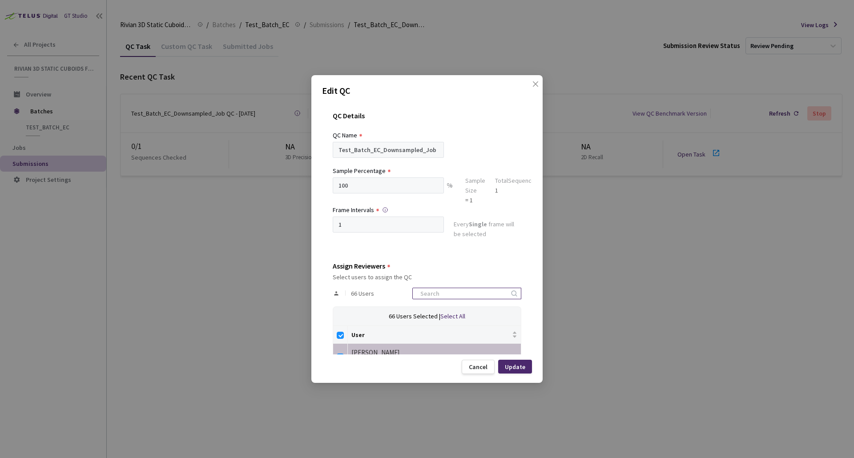 This screenshot has height=458, width=854. What do you see at coordinates (462, 293) in the screenshot?
I see `input: Search` at bounding box center [462, 293].